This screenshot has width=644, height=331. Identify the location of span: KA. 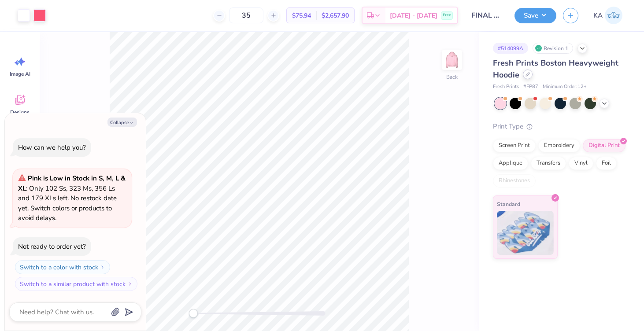
(598, 16).